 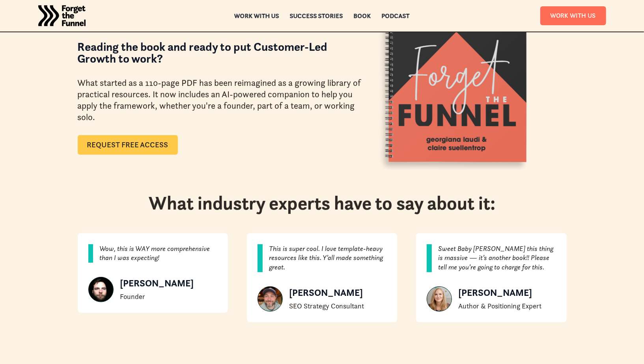 What do you see at coordinates (157, 296) in the screenshot?
I see `div: Founder` at bounding box center [157, 296].